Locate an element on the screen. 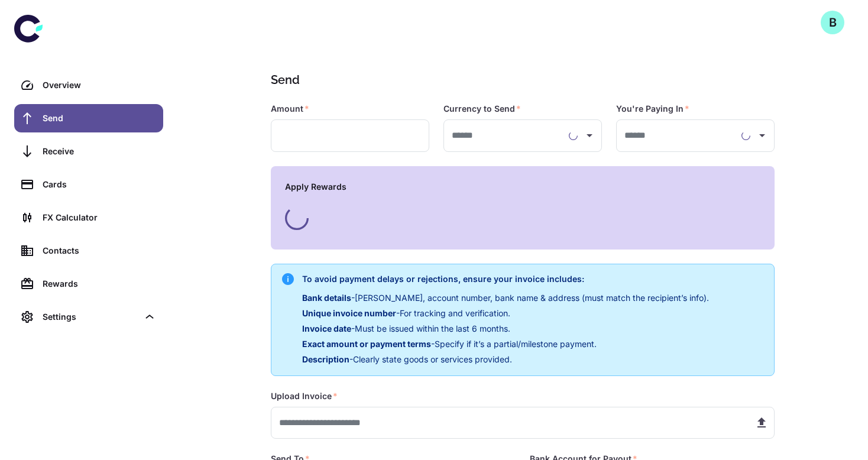 This screenshot has width=868, height=460. p: - Specify if it’s a partial/milestone payment. is located at coordinates (505, 344).